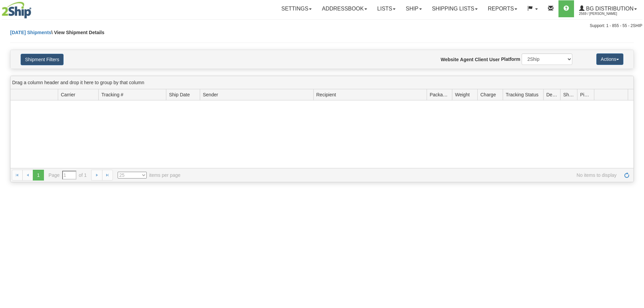  I want to click on span: Tracking #, so click(112, 95).